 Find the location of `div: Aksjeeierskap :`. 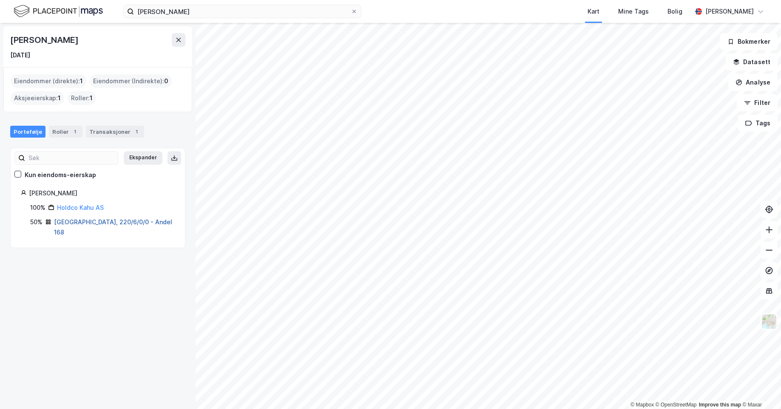

div: Aksjeeierskap : is located at coordinates (37, 98).